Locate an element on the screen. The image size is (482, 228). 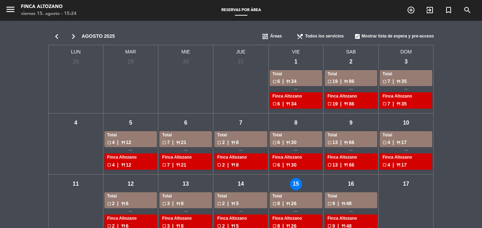
div: 11 is located at coordinates (75, 184).